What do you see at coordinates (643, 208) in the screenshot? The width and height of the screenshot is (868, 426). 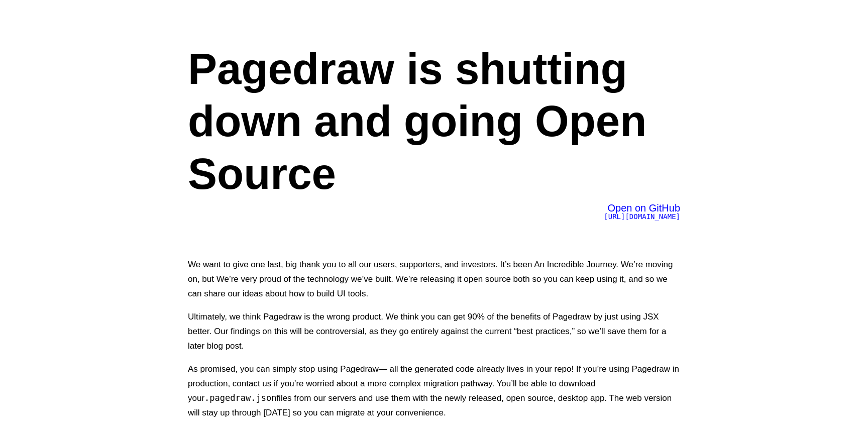 I see `span: Open on GitHub` at bounding box center [643, 208].